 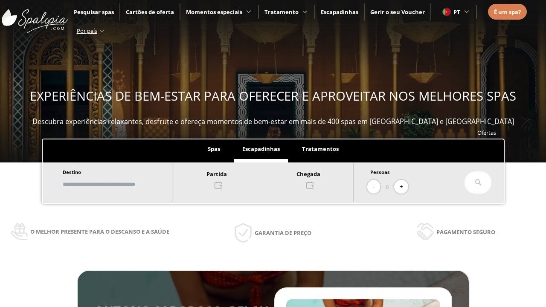 I want to click on img: ImgLogoSpalopia.BvClDcEz.svg, so click(x=35, y=17).